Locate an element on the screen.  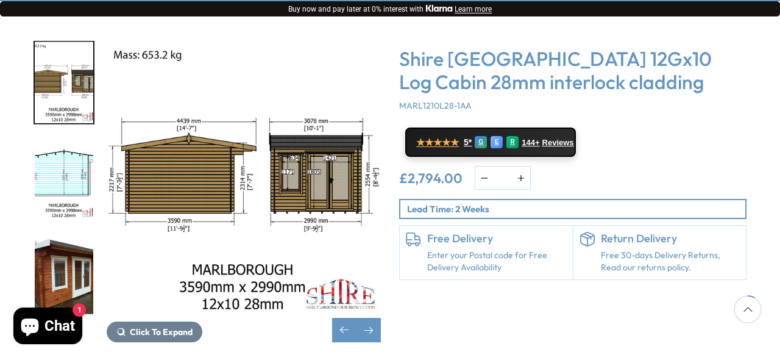
div: 5 / 16 is located at coordinates (64, 273).